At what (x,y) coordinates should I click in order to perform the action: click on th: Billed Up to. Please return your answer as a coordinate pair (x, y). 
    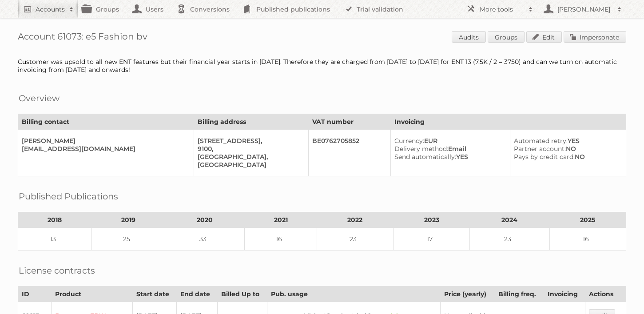
    Looking at the image, I should click on (242, 294).